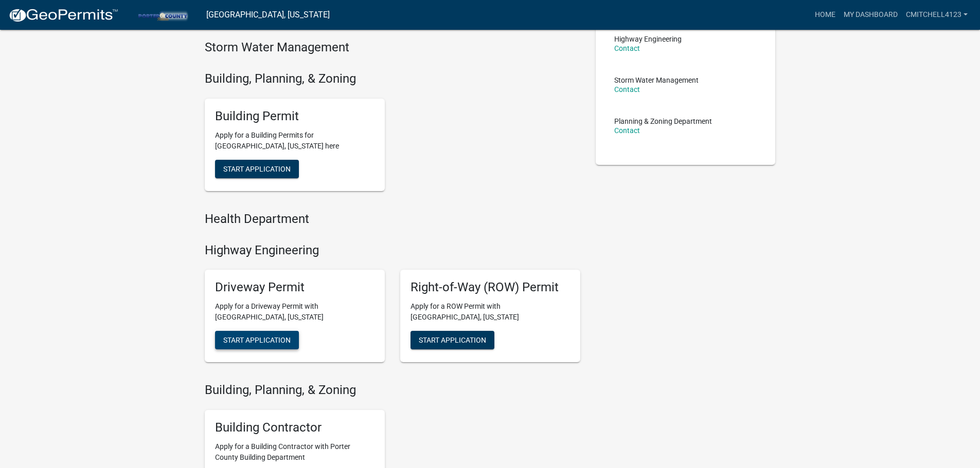 The image size is (980, 468). I want to click on a: cmitchell4123, so click(937, 15).